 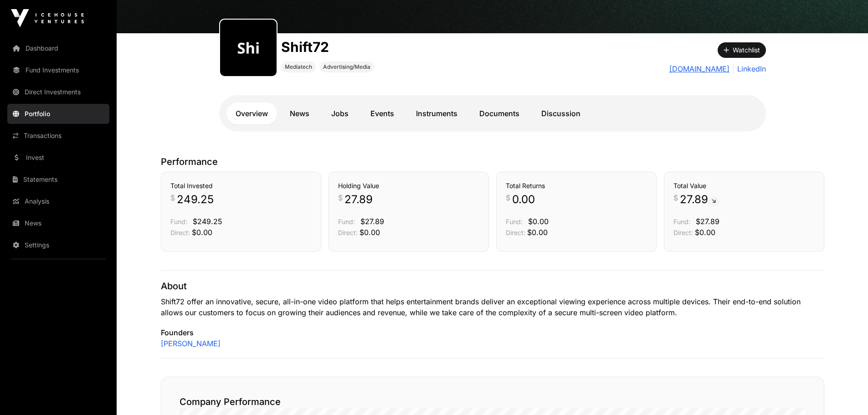 I want to click on a: Jobs, so click(x=340, y=114).